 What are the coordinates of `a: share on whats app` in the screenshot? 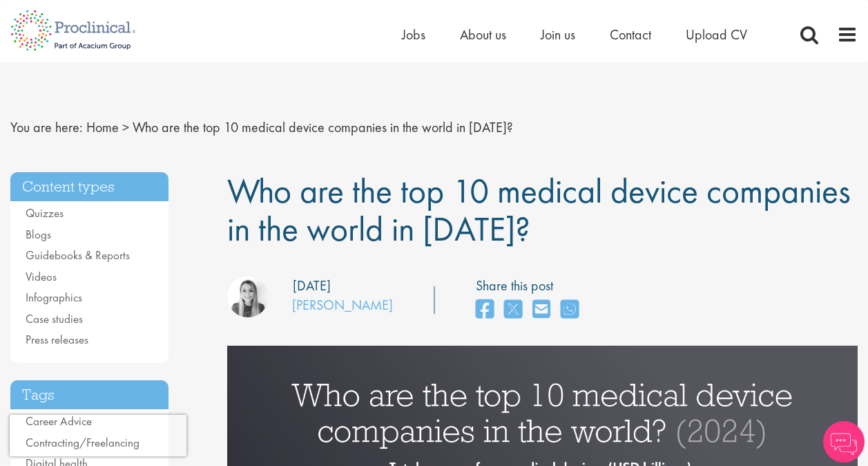 It's located at (570, 310).